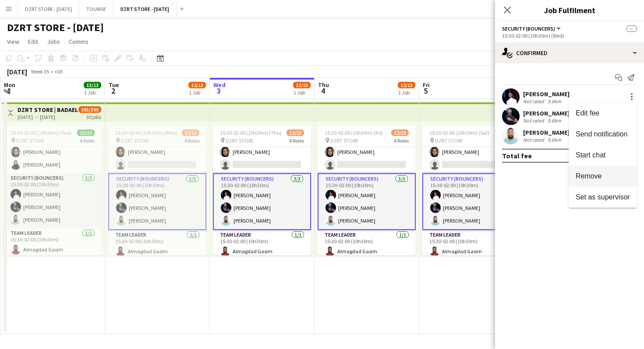  What do you see at coordinates (602, 198) in the screenshot?
I see `button: Set as supervisor` at bounding box center [602, 198].